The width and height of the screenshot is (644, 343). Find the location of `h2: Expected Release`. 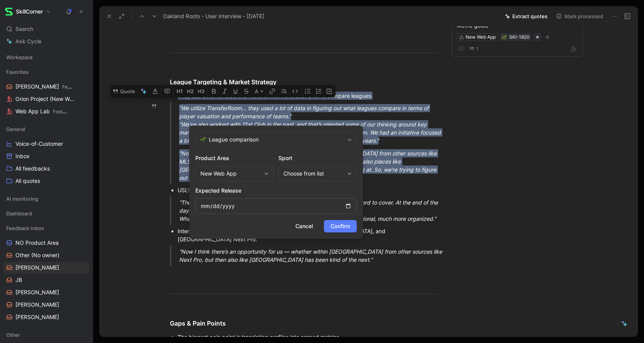

h2: Expected Release is located at coordinates (276, 190).